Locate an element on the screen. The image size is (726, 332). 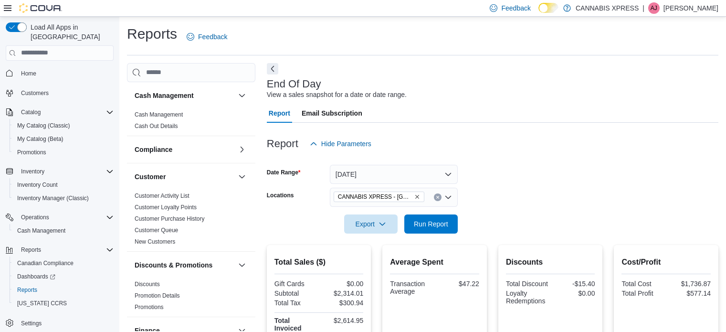
span: AJ is located at coordinates (654, 8).